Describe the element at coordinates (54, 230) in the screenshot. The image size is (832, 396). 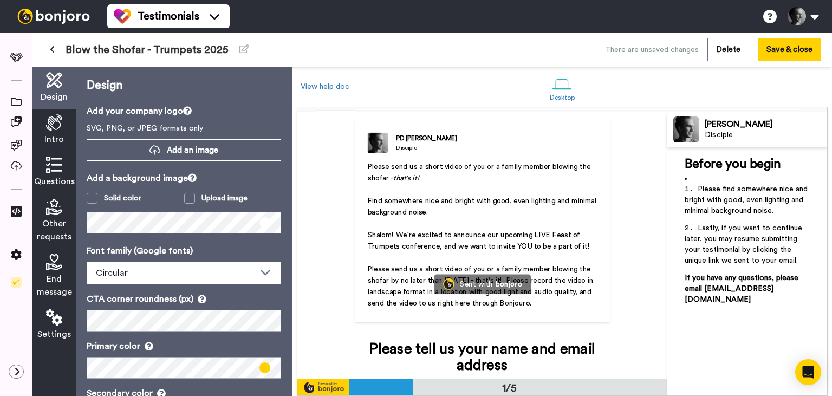
I see `span: Other requests` at that location.